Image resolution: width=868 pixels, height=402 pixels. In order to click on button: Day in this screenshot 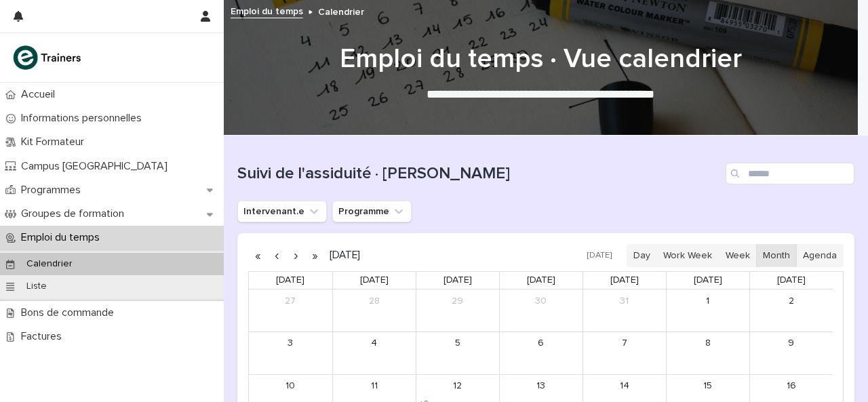, I will do `click(642, 255)`.